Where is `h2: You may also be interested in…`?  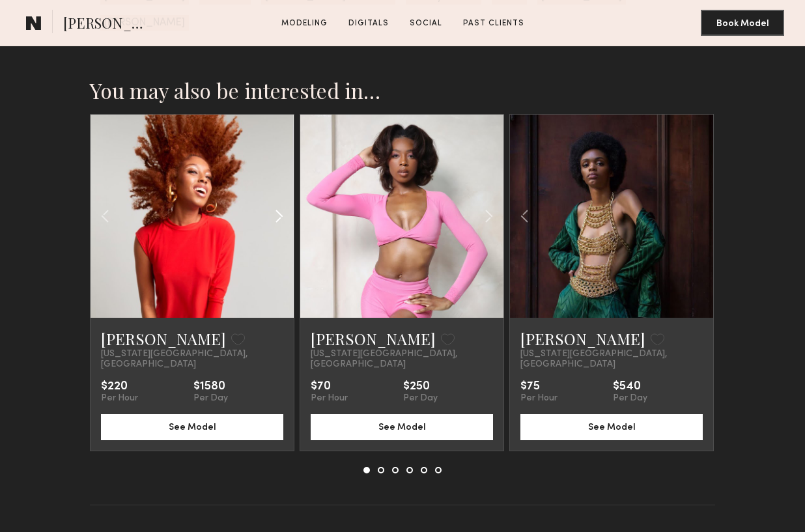 h2: You may also be interested in… is located at coordinates (402, 90).